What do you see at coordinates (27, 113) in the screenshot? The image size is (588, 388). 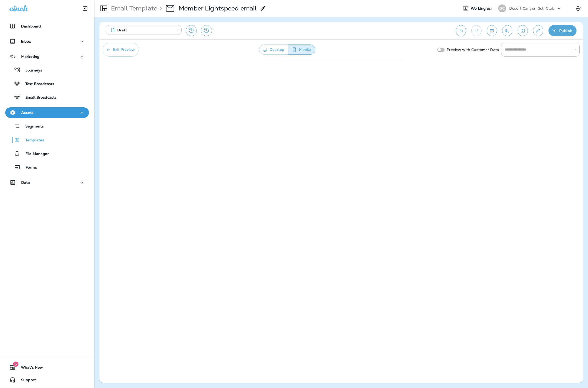 I see `p: Assets` at bounding box center [27, 113].